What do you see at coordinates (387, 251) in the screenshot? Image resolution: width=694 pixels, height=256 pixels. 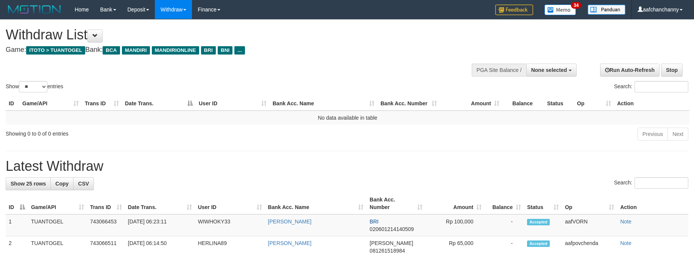 I see `span: Copy 081261518984 to clipboard` at bounding box center [387, 251].